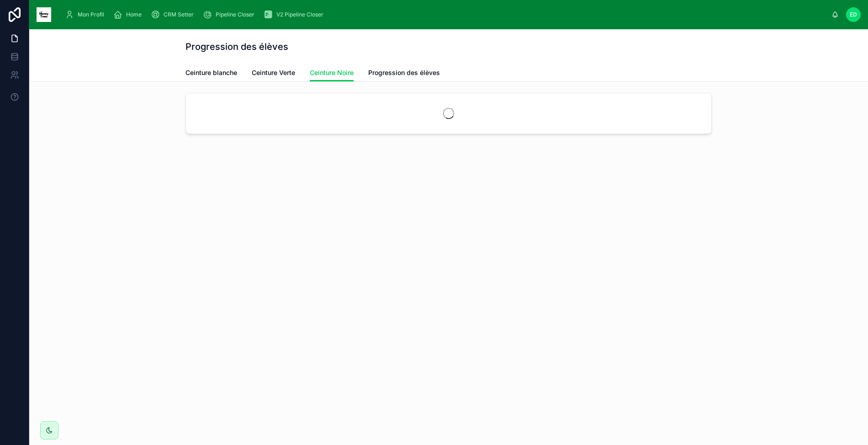 This screenshot has height=445, width=868. I want to click on span: Home, so click(134, 15).